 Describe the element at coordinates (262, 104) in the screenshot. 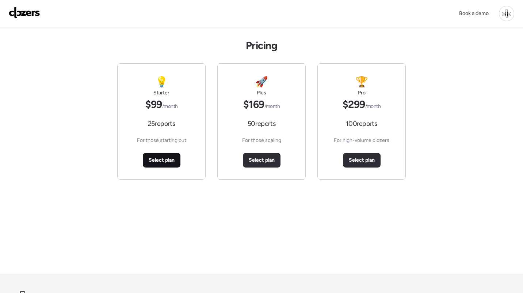

I see `span: $169` at that location.